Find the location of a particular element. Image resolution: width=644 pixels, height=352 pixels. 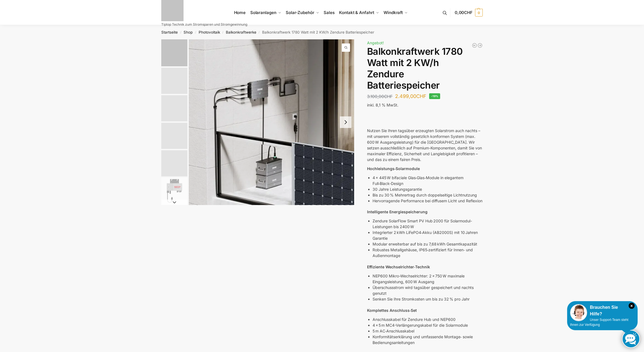

a: Sales is located at coordinates (329, 13).